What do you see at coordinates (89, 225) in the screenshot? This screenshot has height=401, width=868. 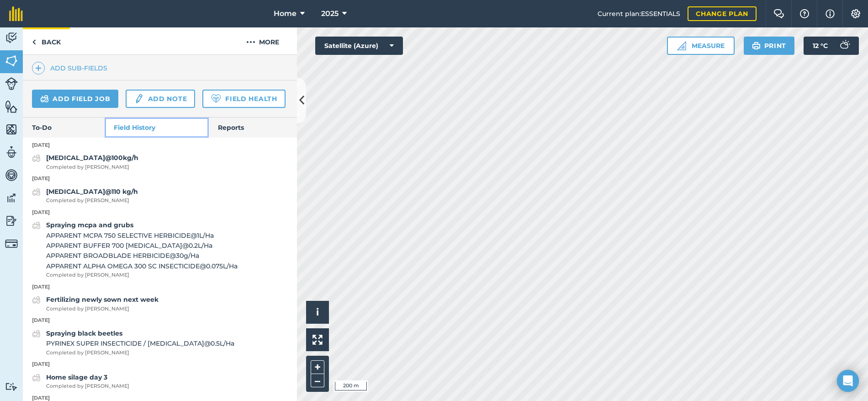 I see `strong: Spraying mcpa and grubs` at bounding box center [89, 225].